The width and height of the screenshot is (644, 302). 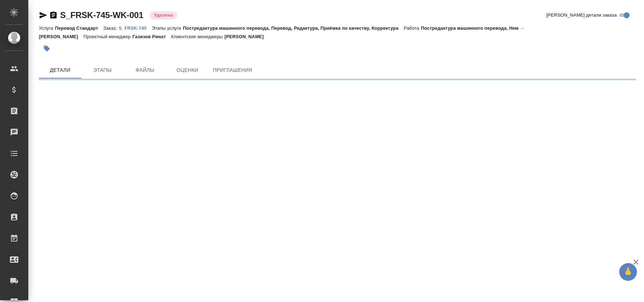 What do you see at coordinates (135, 28) in the screenshot?
I see `a: S_FRSK-745` at bounding box center [135, 28].